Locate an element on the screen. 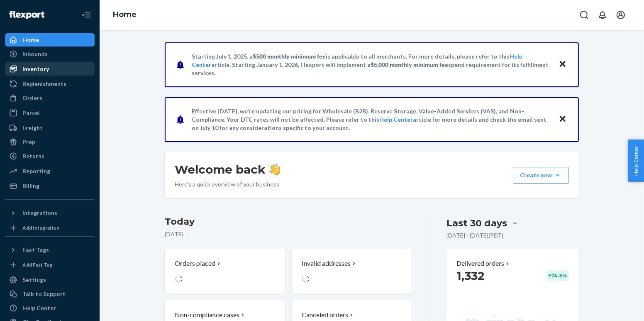 This screenshot has height=321, width=644. a: Billing is located at coordinates (50, 186).